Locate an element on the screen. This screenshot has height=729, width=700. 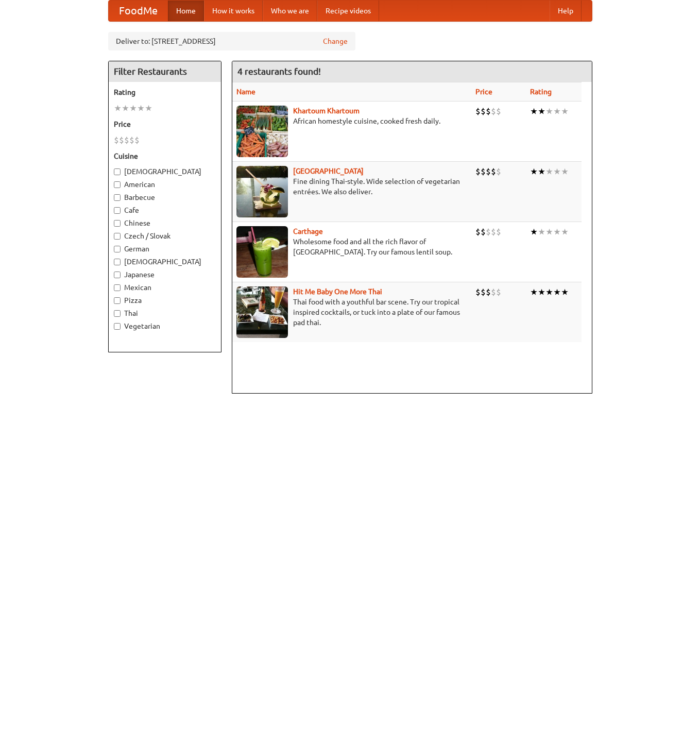
a: Change is located at coordinates (335, 41).